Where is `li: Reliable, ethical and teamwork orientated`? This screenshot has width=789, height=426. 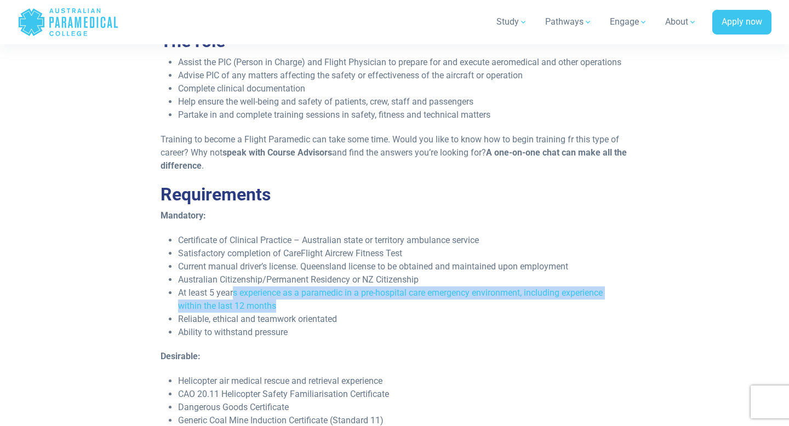 li: Reliable, ethical and teamwork orientated is located at coordinates (403, 319).